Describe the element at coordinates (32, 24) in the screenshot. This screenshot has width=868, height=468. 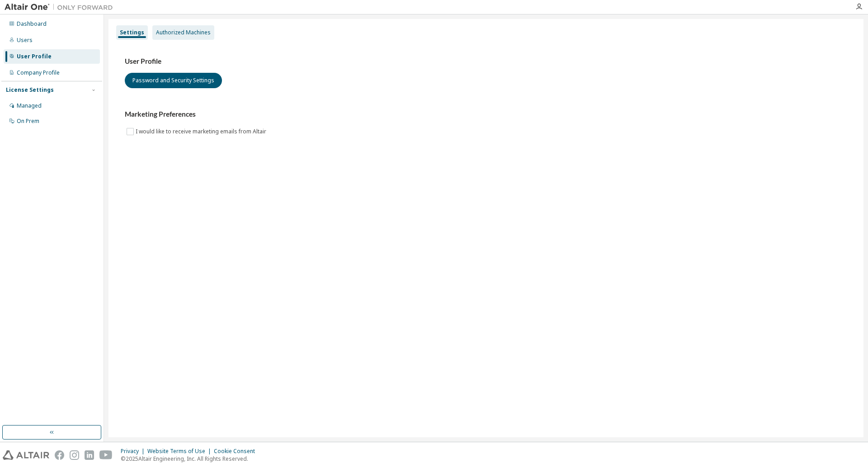
I see `div: Dashboard` at that location.